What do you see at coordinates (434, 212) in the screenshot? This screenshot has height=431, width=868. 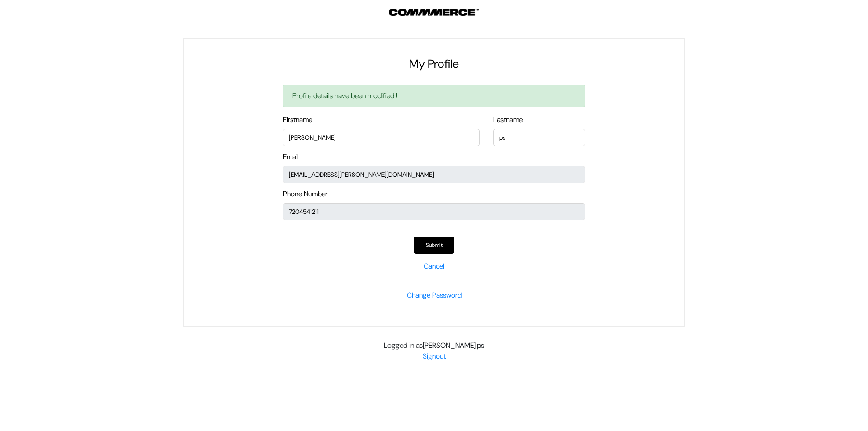 I see `input: Phone Number` at bounding box center [434, 212].